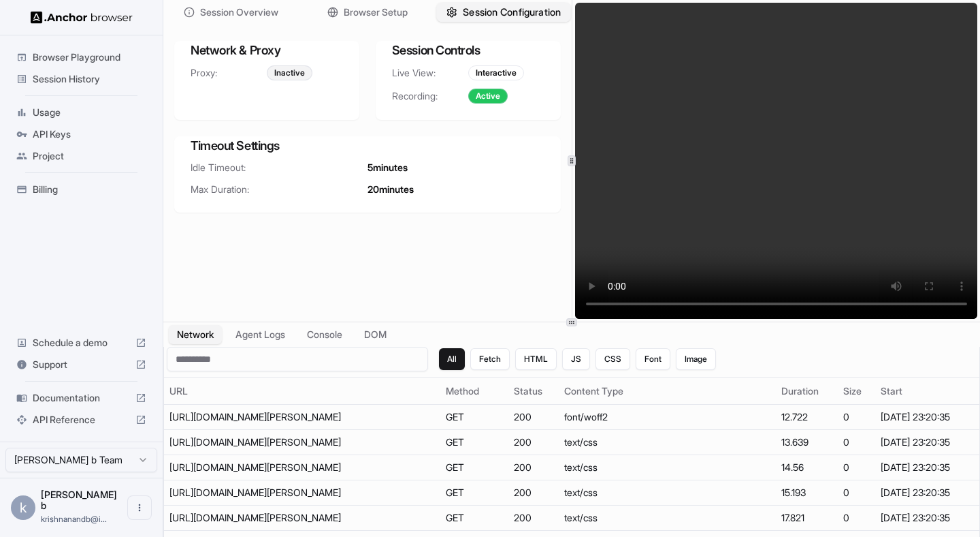 This screenshot has height=537, width=980. I want to click on button: Font, so click(653, 359).